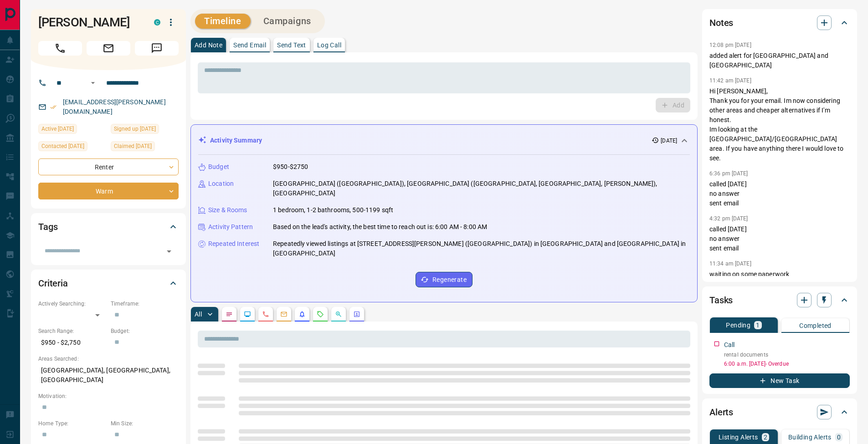  I want to click on svg: Emails, so click(284, 314).